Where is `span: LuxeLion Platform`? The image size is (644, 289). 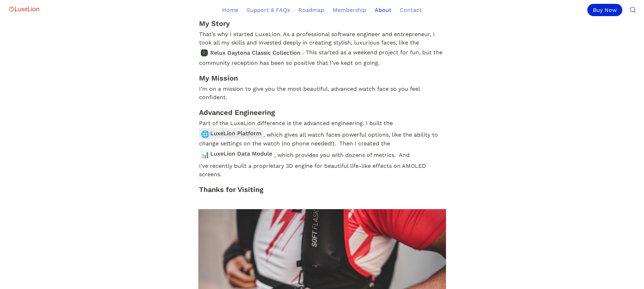 span: LuxeLion Platform is located at coordinates (236, 133).